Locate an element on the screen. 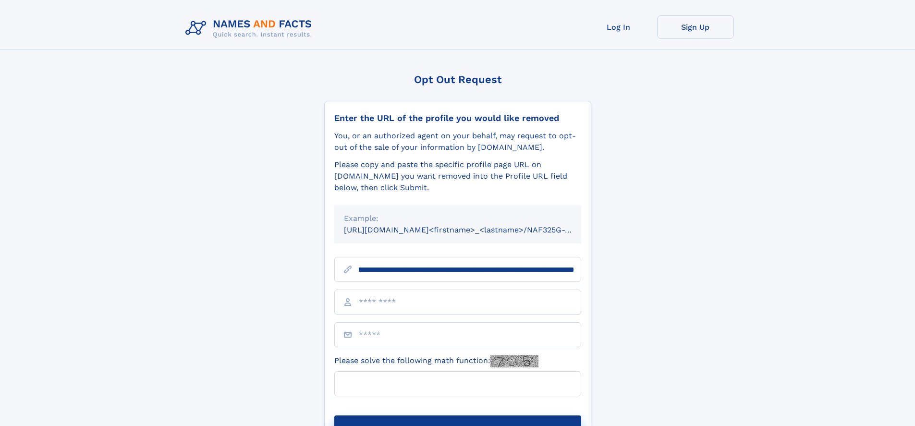 The image size is (915, 426). div: Opt Out Request is located at coordinates (458, 79).